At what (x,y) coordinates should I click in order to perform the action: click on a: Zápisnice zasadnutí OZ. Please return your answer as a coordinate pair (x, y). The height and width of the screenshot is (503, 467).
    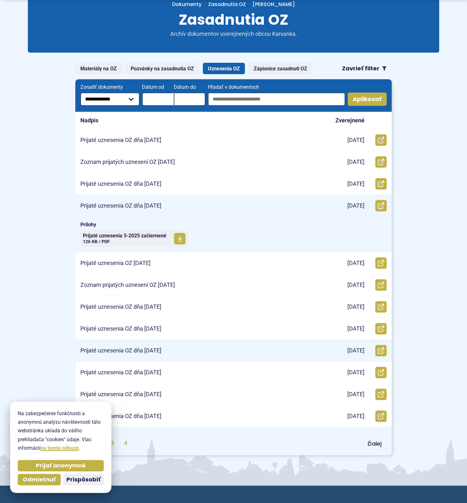
    Looking at the image, I should click on (281, 68).